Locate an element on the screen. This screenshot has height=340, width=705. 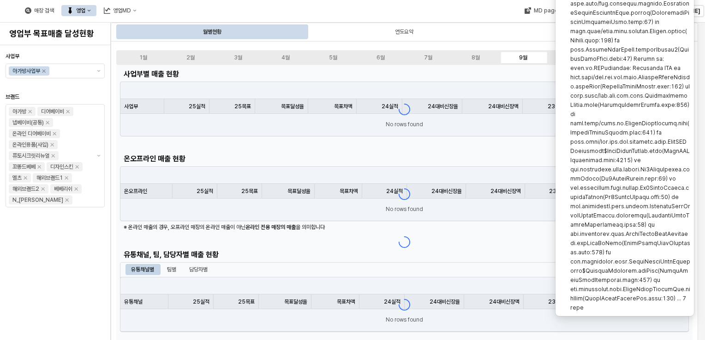
div: 디자인스킨 is located at coordinates (62, 167).